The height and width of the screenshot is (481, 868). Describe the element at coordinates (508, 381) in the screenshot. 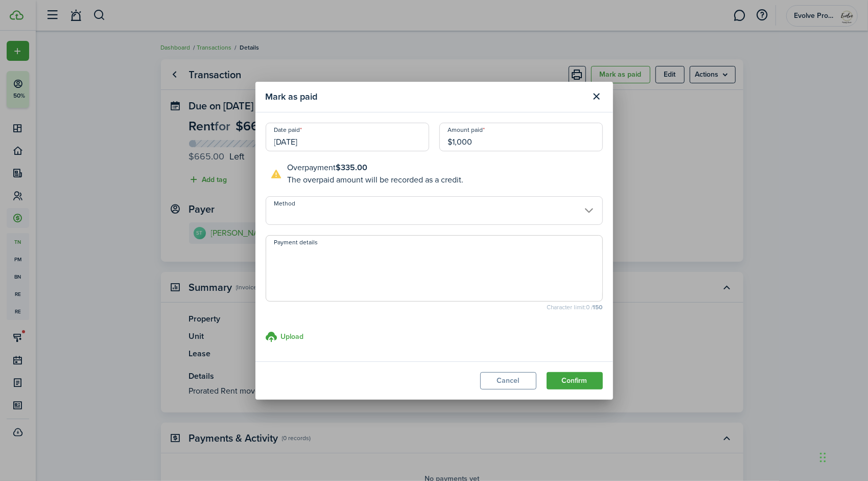

I see `button: Cancel` at that location.